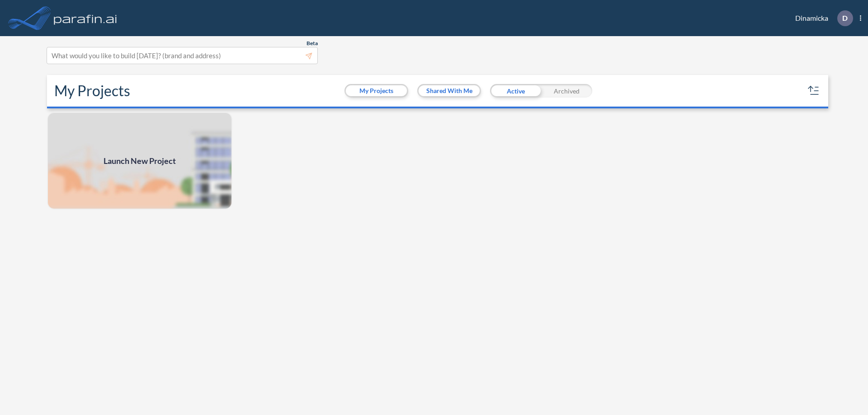  I want to click on button: Shared With Me, so click(449, 91).